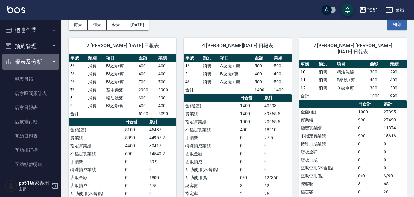  Describe the element at coordinates (162, 145) in the screenshot. I see `td: 30417` at that location.